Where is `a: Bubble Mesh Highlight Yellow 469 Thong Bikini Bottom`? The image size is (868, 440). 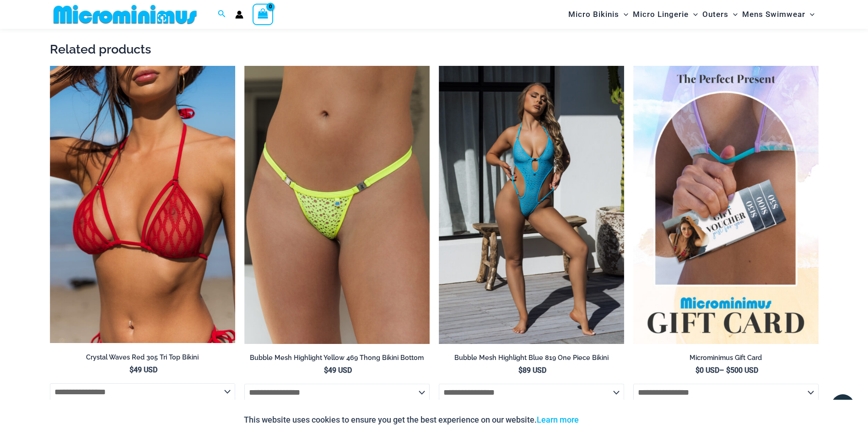
a: Bubble Mesh Highlight Yellow 469 Thong Bikini Bottom is located at coordinates (336, 359).